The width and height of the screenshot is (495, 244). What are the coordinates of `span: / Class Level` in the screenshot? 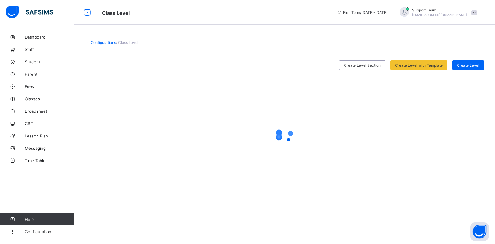 It's located at (127, 42).